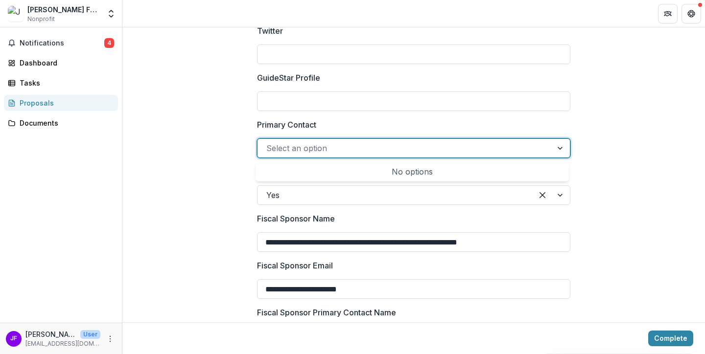 This screenshot has width=705, height=354. What do you see at coordinates (667, 14) in the screenshot?
I see `button: Partners` at bounding box center [667, 14].